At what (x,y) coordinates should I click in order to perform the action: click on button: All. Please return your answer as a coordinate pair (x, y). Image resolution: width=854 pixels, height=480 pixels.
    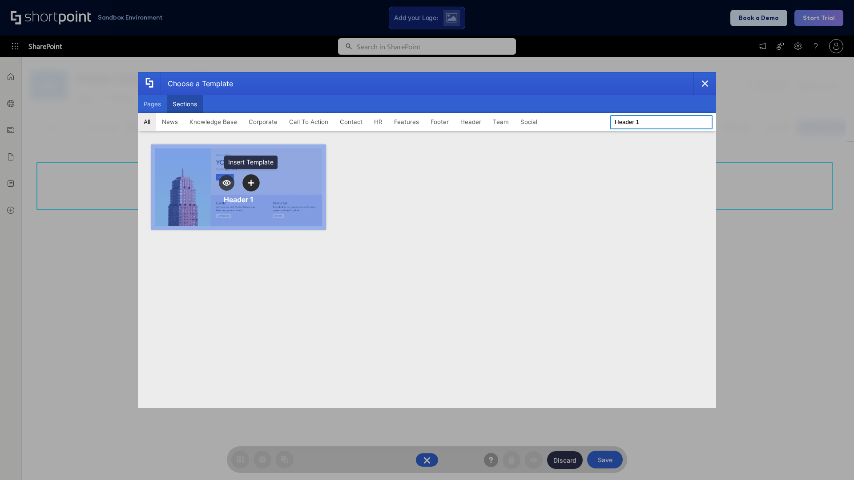
    Looking at the image, I should click on (147, 122).